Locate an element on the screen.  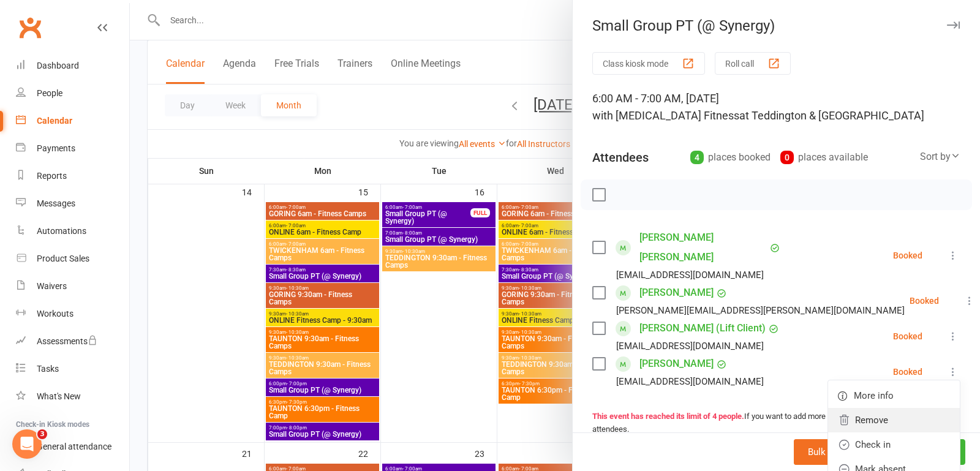
span: More info is located at coordinates (873, 396).